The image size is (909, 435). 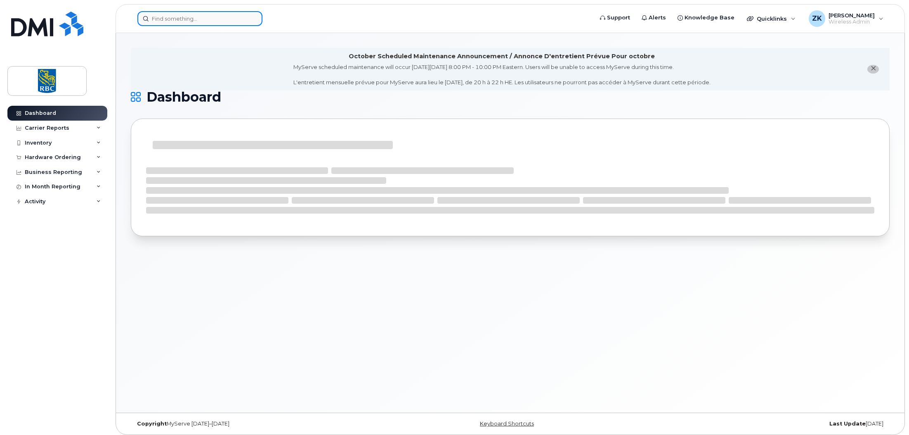 What do you see at coordinates (184, 97) in the screenshot?
I see `span: Dashboard` at bounding box center [184, 97].